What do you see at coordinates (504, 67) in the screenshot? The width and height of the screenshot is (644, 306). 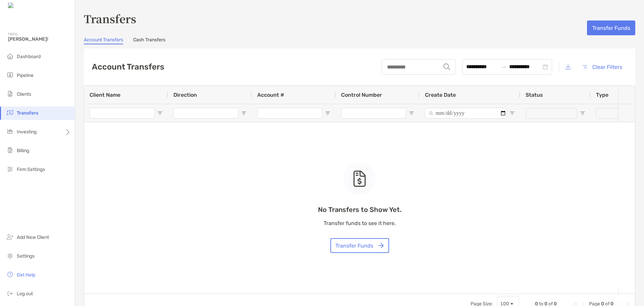 I see `span: swap-right` at bounding box center [504, 67].